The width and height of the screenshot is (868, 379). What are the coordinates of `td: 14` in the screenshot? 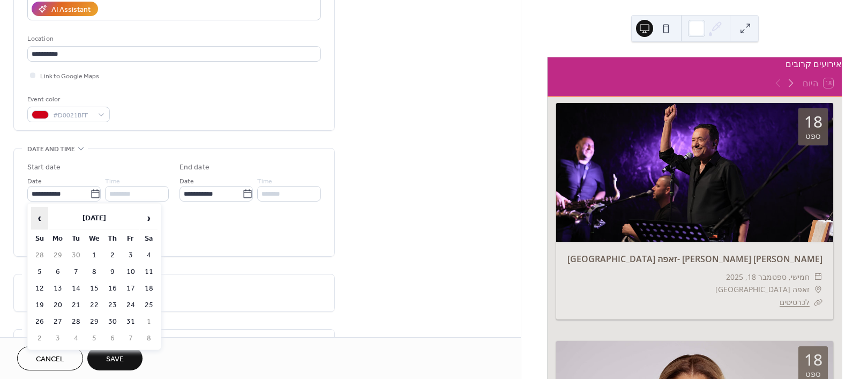 It's located at (76, 288).